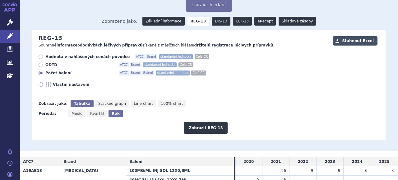 The image size is (398, 180). I want to click on a: Skladové zásoby, so click(298, 21).